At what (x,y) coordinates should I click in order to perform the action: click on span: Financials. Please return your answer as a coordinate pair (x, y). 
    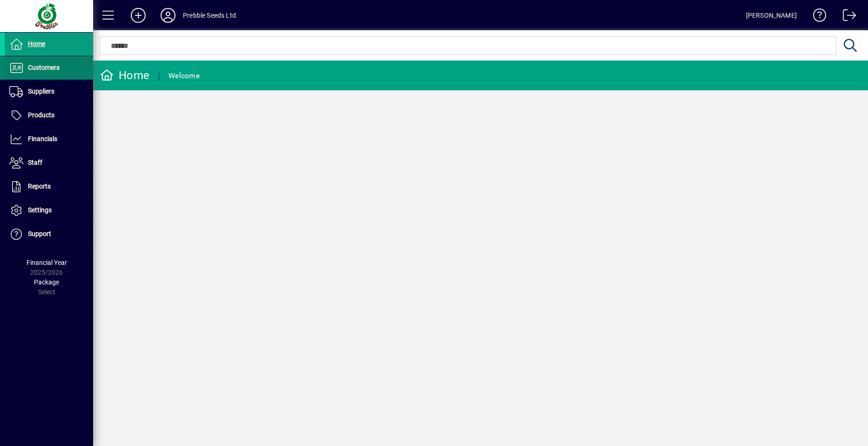
    Looking at the image, I should click on (42, 139).